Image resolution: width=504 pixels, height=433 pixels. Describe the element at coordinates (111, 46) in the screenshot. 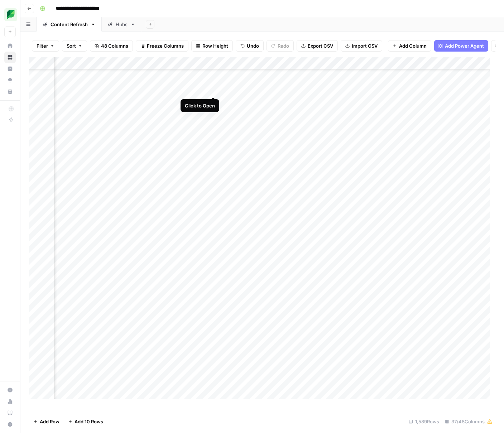

I see `button: 48 Columns` at that location.